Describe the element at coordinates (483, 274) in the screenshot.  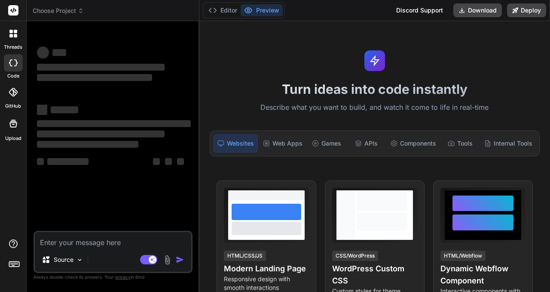
I see `h4: Dynamic Webflow Component` at that location.